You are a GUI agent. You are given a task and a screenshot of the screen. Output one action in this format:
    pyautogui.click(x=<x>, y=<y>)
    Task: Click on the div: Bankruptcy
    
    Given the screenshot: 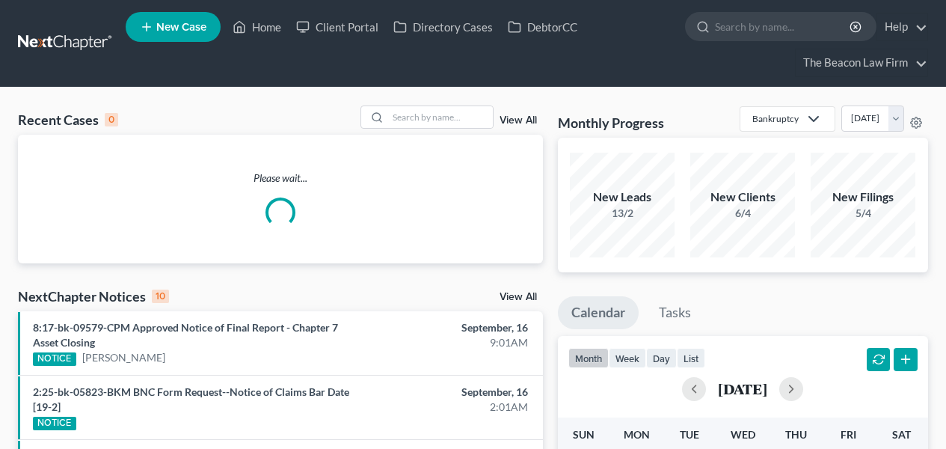 What is the action you would take?
    pyautogui.click(x=775, y=118)
    